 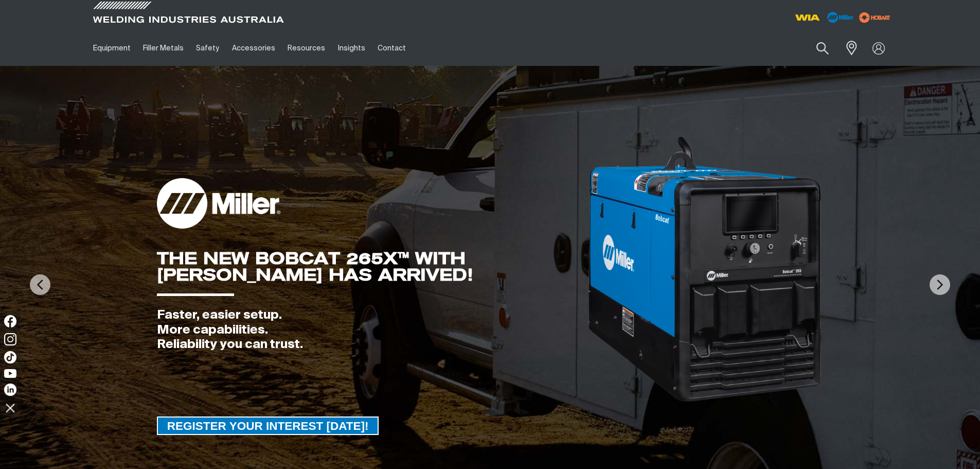 What do you see at coordinates (111, 48) in the screenshot?
I see `a: Equipment` at bounding box center [111, 48].